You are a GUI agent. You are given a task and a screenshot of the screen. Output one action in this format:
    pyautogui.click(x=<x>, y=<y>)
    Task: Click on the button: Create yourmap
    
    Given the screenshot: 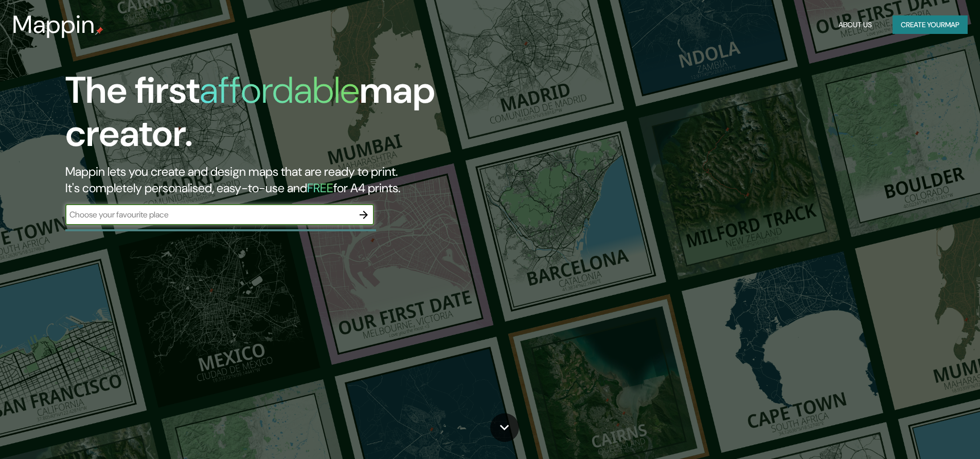 What is the action you would take?
    pyautogui.click(x=930, y=25)
    